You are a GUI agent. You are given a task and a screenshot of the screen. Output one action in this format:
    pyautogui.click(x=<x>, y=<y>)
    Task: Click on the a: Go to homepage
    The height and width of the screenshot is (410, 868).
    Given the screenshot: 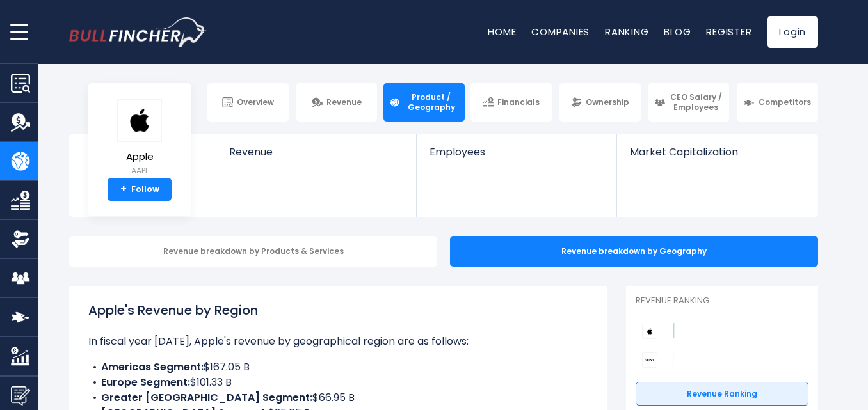 What is the action you would take?
    pyautogui.click(x=138, y=32)
    